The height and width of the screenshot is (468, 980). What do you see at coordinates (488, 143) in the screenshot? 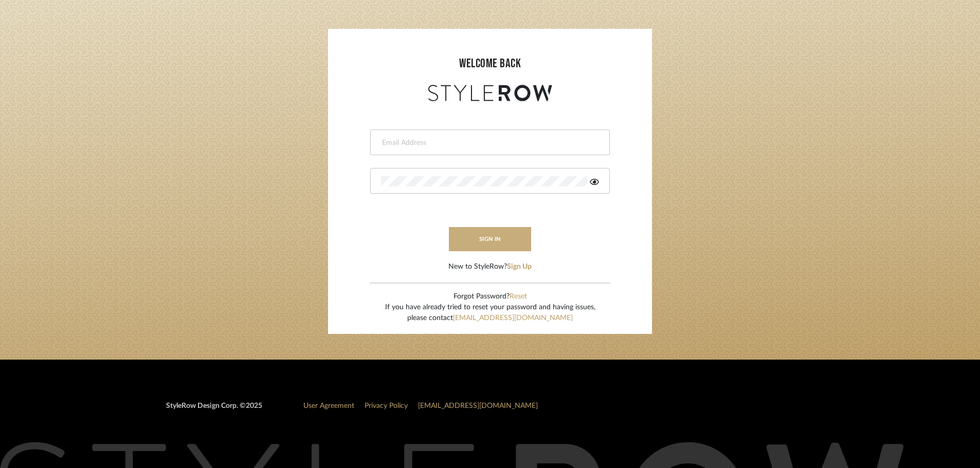
I see `input: Email Address` at bounding box center [488, 143].